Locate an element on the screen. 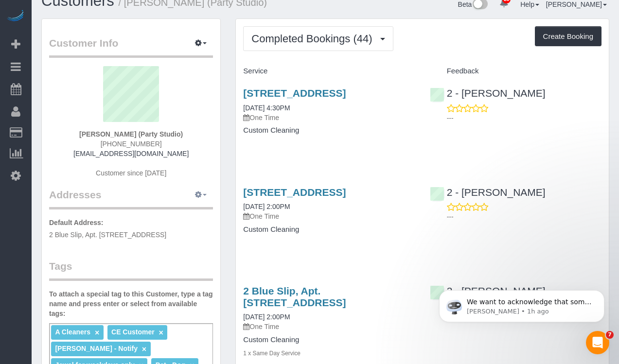  label: Default Address: is located at coordinates (76, 223).